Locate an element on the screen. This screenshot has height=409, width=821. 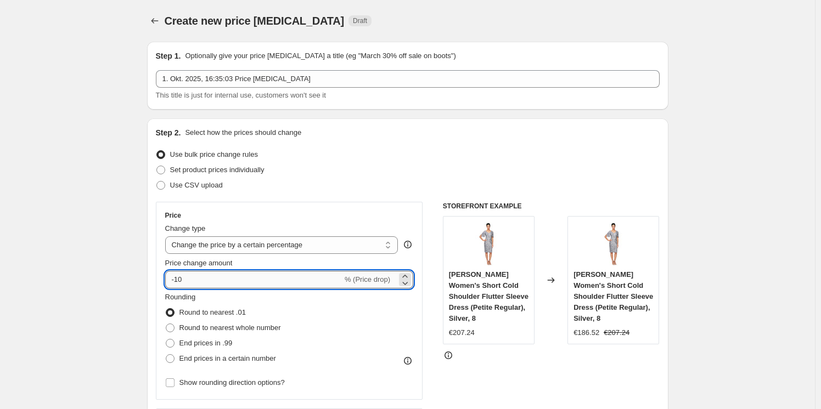
h2: Step 1. is located at coordinates (168, 56).